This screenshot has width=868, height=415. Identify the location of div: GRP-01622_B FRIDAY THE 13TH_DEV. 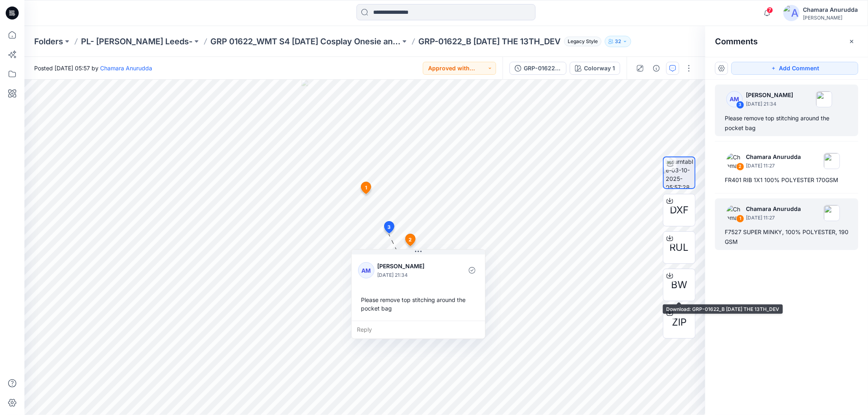
(543, 68).